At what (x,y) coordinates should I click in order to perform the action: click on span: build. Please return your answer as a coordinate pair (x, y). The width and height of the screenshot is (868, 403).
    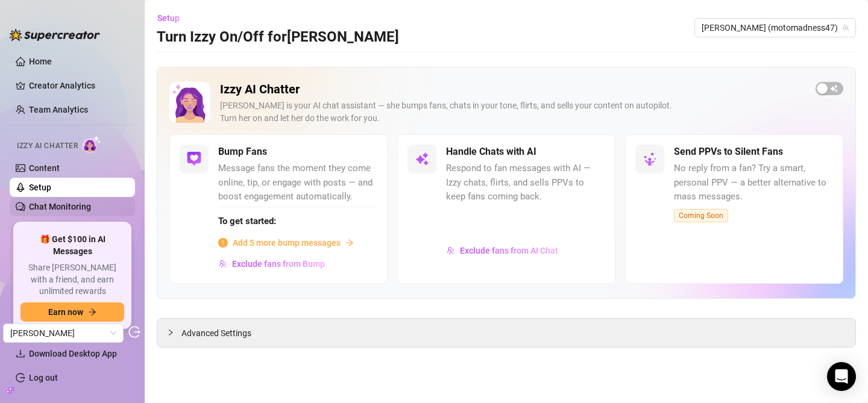
    Looking at the image, I should click on (10, 390).